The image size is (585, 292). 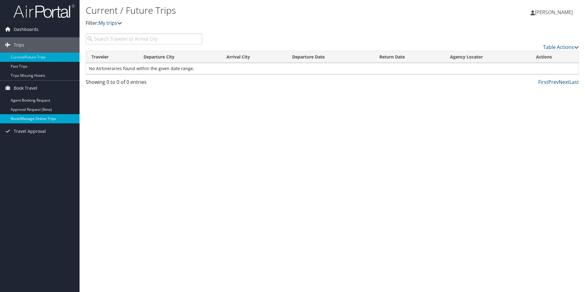 I want to click on p: Filter:, so click(x=250, y=23).